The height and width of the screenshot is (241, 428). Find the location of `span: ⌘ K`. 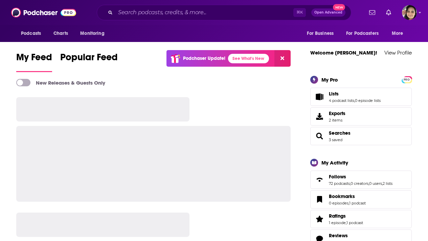

span: ⌘ K is located at coordinates (300, 13).